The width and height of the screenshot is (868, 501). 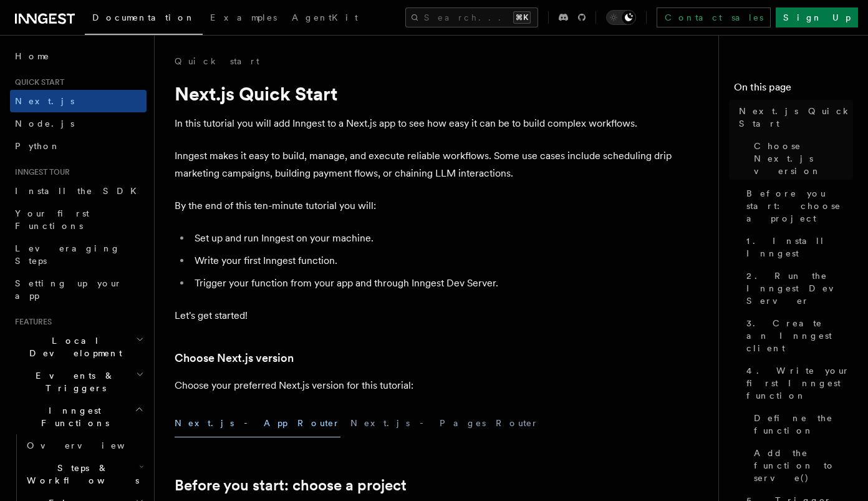 What do you see at coordinates (801, 424) in the screenshot?
I see `a: Define the function` at bounding box center [801, 424].